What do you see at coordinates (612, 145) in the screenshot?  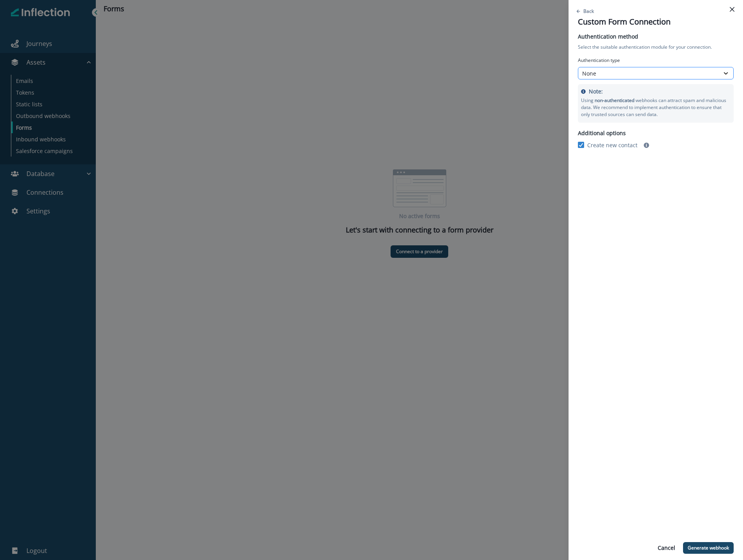 I see `span: Create new contact` at bounding box center [612, 145].